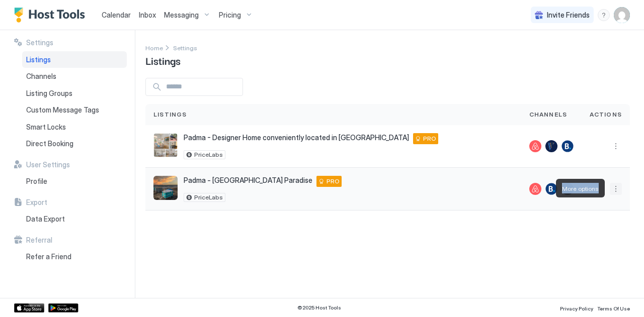  Describe the element at coordinates (614, 309) in the screenshot. I see `span: Terms Of Use` at that location.